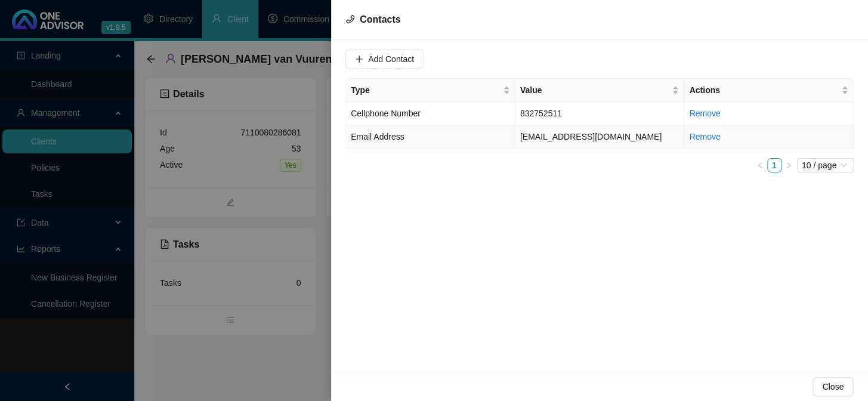  I want to click on span: Type, so click(425, 90).